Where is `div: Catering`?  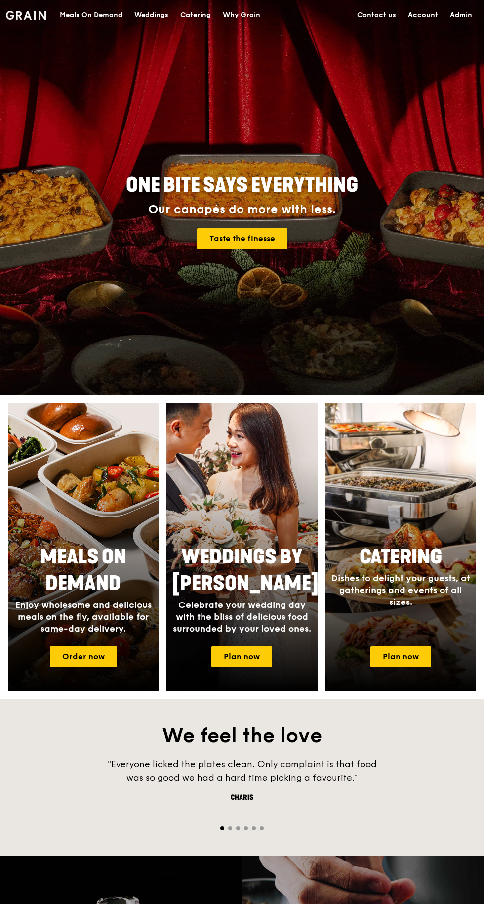
div: Catering is located at coordinates (196, 15).